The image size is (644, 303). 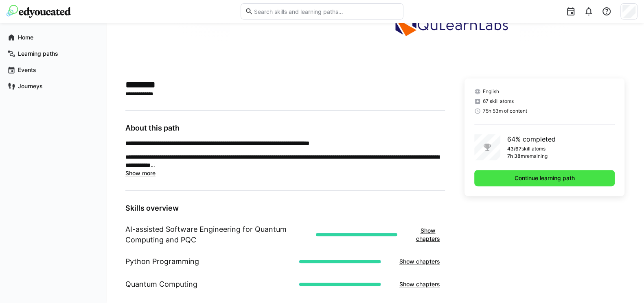 What do you see at coordinates (218, 235) in the screenshot?
I see `h1: AI-assisted Software Engineering for Quantum Computing and PQC` at bounding box center [218, 235].